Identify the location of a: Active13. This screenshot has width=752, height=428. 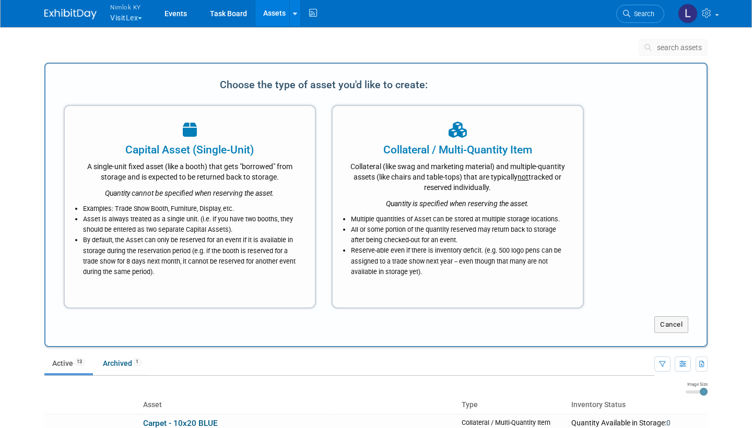
(68, 364).